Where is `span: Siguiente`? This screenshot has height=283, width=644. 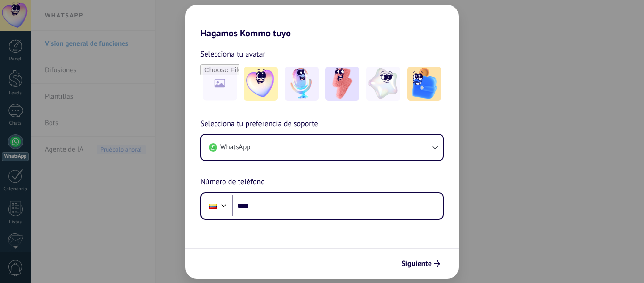 span: Siguiente is located at coordinates (417, 263).